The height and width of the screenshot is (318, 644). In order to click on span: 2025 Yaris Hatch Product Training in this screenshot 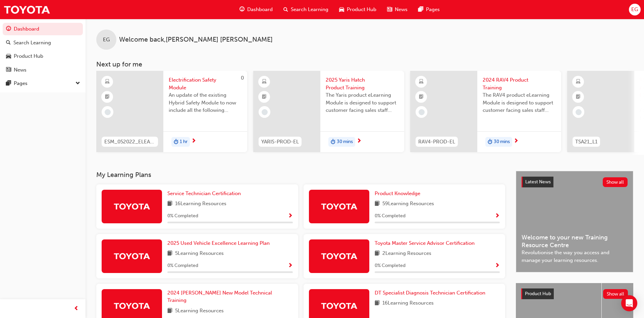, I will do `click(363, 83)`.